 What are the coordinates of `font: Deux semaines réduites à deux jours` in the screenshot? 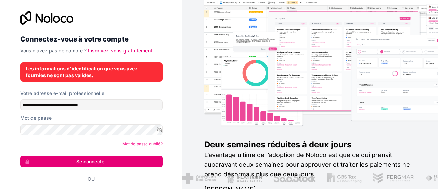 It's located at (278, 144).